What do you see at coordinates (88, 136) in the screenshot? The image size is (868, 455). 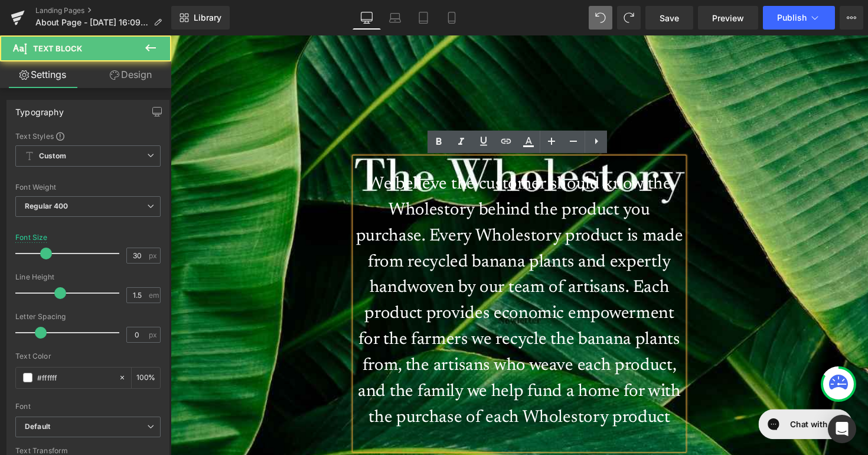 I see `div: Text Styles` at bounding box center [88, 136].